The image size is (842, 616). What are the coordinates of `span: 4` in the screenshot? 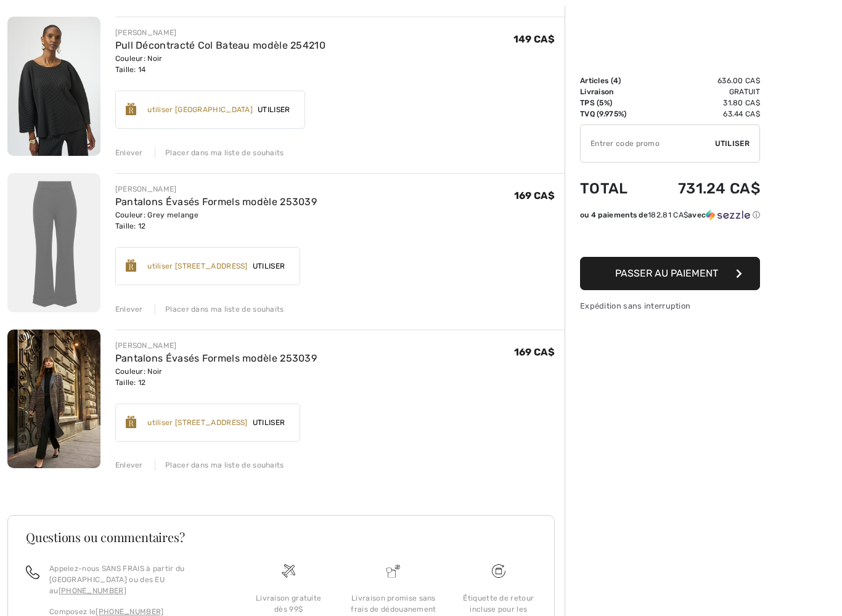 It's located at (616, 81).